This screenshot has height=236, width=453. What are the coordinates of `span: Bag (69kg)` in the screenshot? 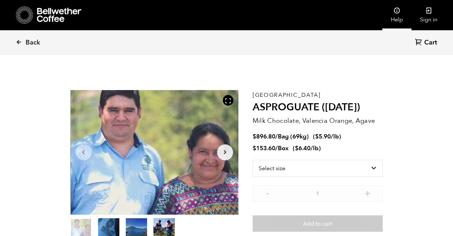 It's located at (293, 136).